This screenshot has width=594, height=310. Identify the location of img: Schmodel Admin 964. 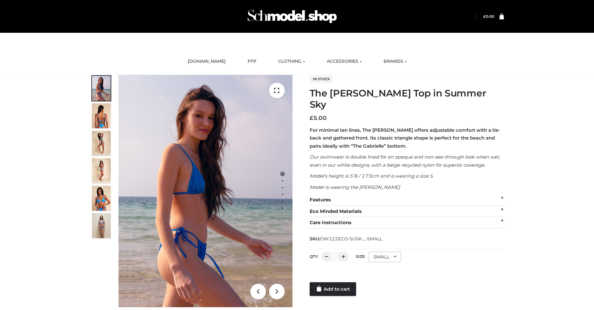
(292, 16).